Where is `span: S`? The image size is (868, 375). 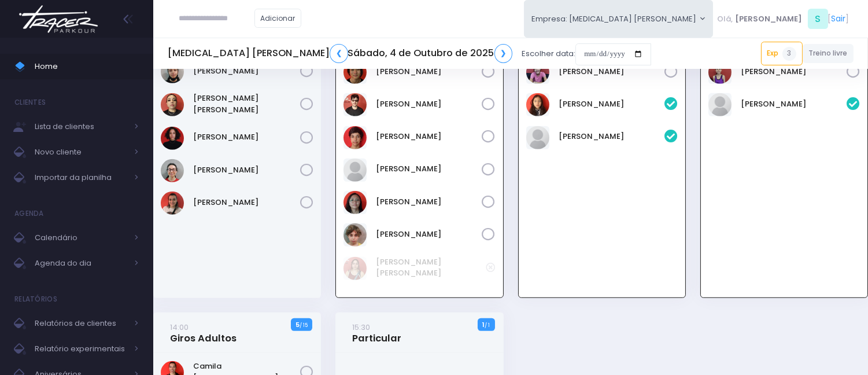
span: S is located at coordinates (818, 18).